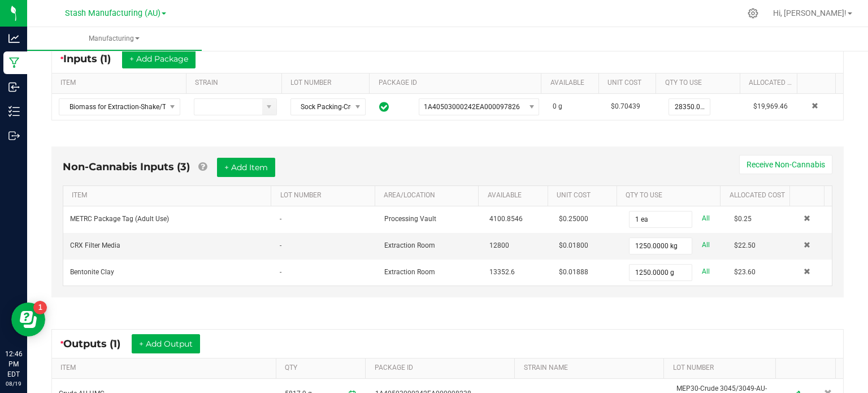 This screenshot has height=393, width=868. Describe the element at coordinates (573, 245) in the screenshot. I see `span: $0.01800` at that location.